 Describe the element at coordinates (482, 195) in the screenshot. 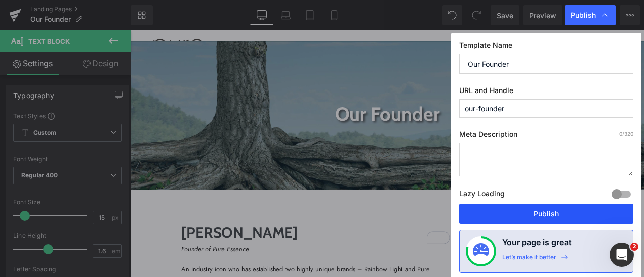

I see `label: Lazy Loading` at that location.